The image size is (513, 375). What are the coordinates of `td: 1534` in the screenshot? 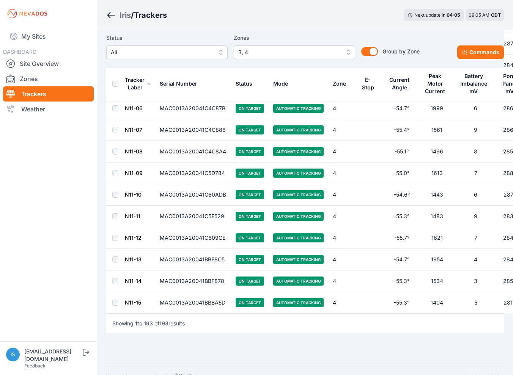 It's located at (437, 281).